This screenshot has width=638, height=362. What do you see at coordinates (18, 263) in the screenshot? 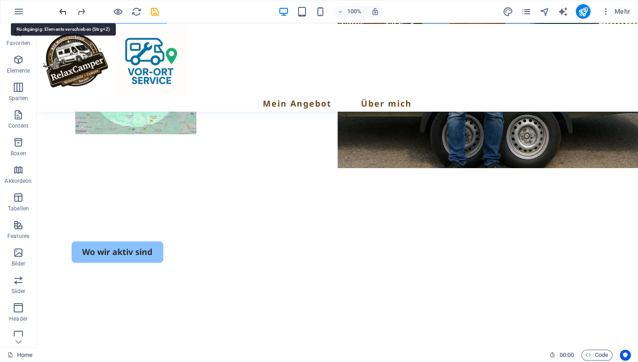
I see `p: Bilder` at bounding box center [18, 263].